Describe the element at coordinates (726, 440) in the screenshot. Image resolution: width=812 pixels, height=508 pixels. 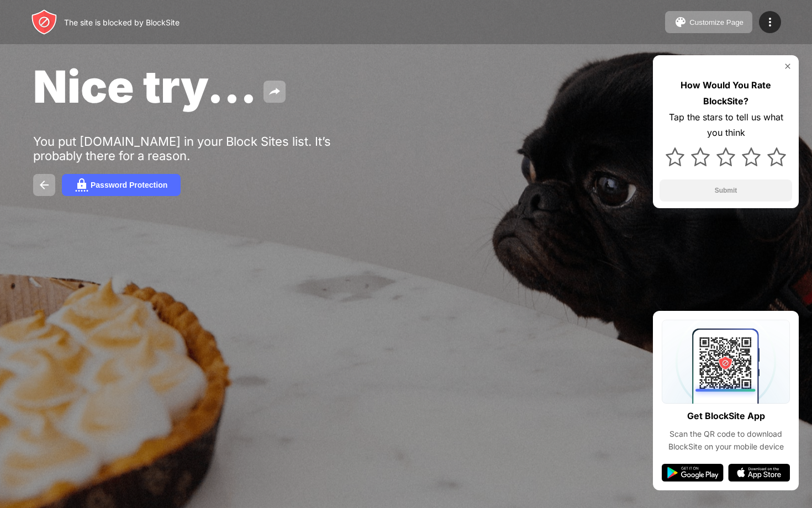
I see `div: Scan the QR code to download BlockSite on your mobile device` at that location.